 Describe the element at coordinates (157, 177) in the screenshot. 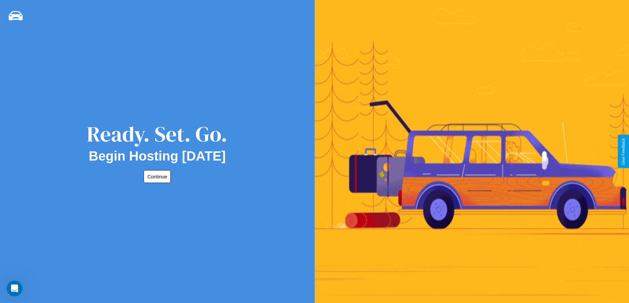

I see `button: Continue` at that location.